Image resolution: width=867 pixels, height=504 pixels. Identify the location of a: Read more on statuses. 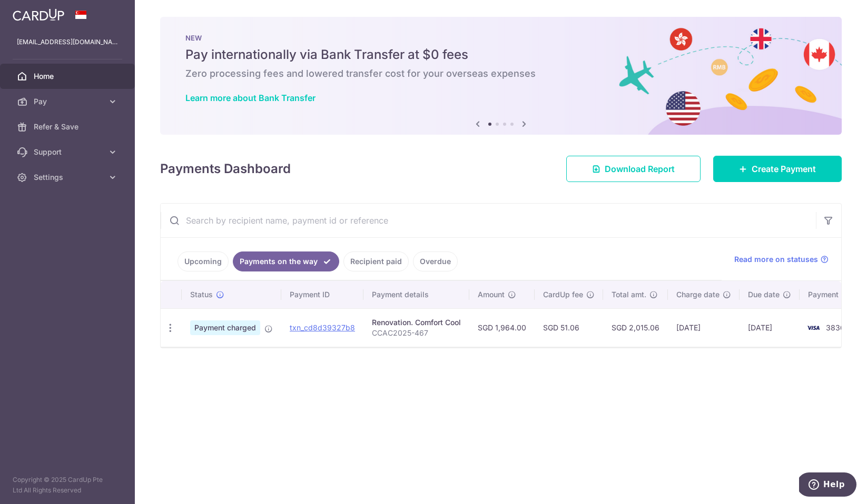
(781, 260).